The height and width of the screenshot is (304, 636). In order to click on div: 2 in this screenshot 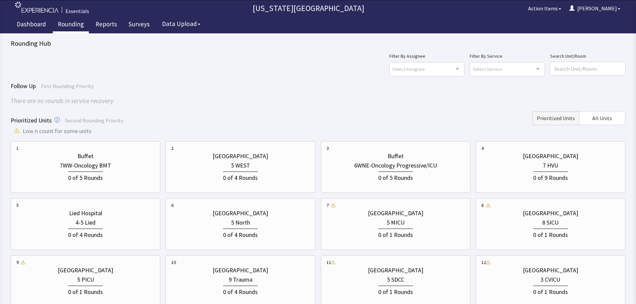, I will do `click(172, 148)`.